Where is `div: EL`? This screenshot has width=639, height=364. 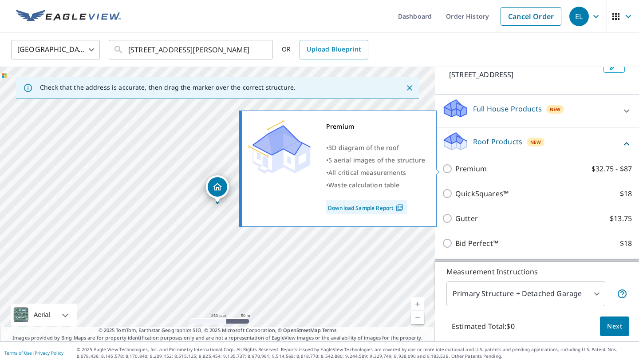
div: EL is located at coordinates (579, 16).